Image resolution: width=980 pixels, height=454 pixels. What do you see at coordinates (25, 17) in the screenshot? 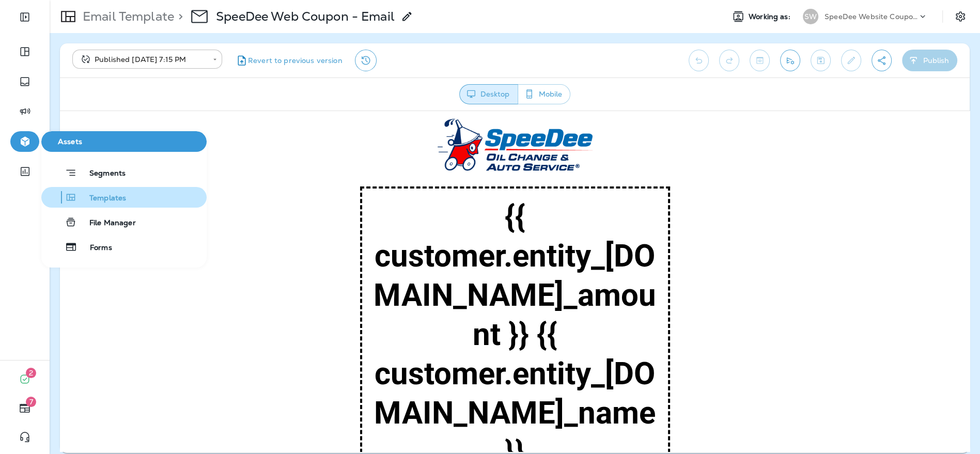
I see `button: Expand Sidebar` at bounding box center [25, 17].